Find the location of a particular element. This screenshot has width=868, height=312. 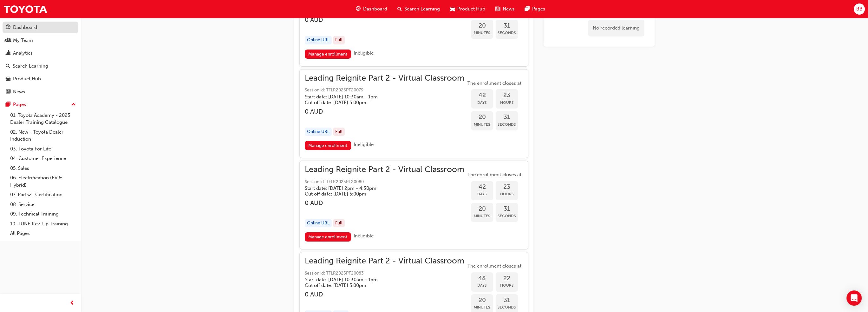

span: Leading Reignite Part 2 - Virtual Classroom is located at coordinates (384, 261).